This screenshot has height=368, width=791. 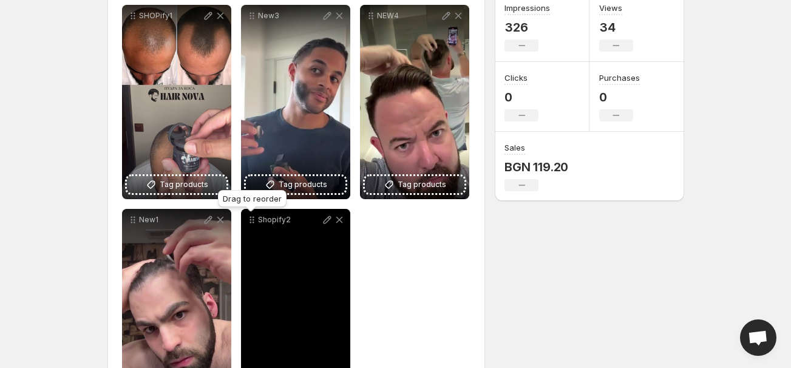 I want to click on p: NEW4, so click(x=409, y=16).